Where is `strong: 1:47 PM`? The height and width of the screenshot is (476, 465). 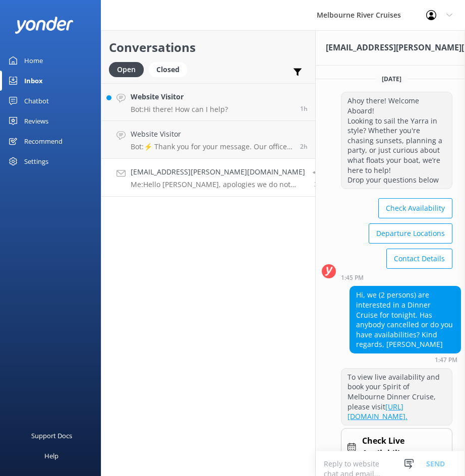
strong: 1:47 PM is located at coordinates (446, 360).